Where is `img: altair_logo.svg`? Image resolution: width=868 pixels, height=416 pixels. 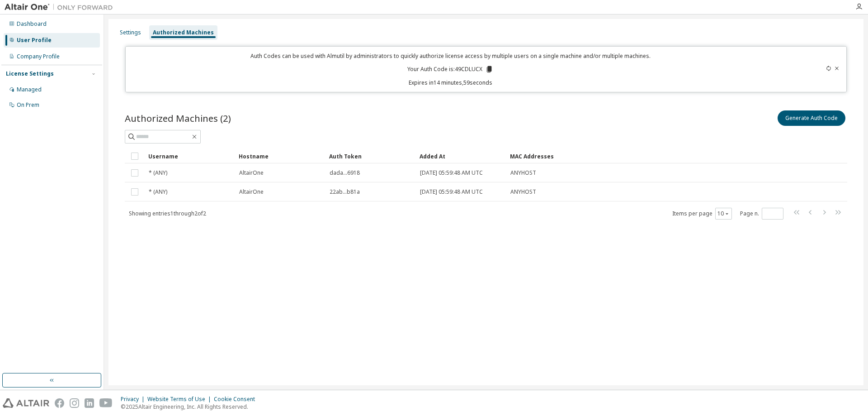
img: altair_logo.svg is located at coordinates (26, 403).